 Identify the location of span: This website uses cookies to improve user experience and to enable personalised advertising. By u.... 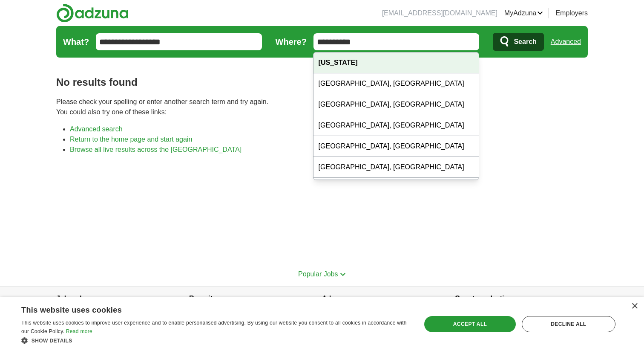
(214, 327).